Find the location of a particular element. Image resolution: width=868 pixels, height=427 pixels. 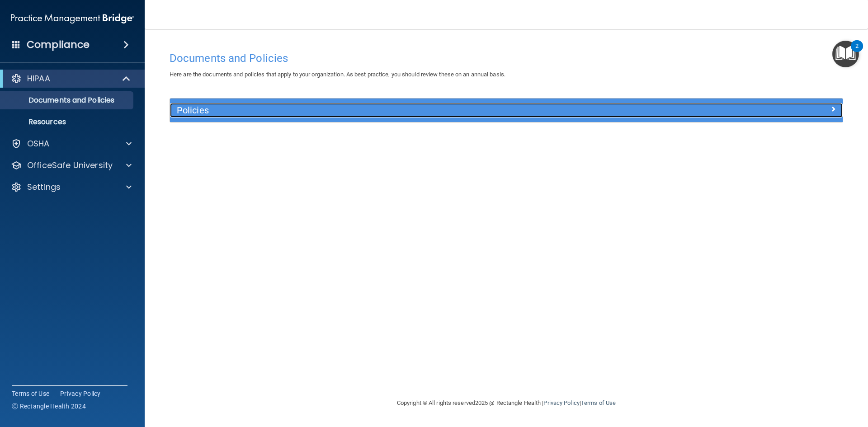

span: Ⓒ Rectangle Health 2024 is located at coordinates (49, 406).